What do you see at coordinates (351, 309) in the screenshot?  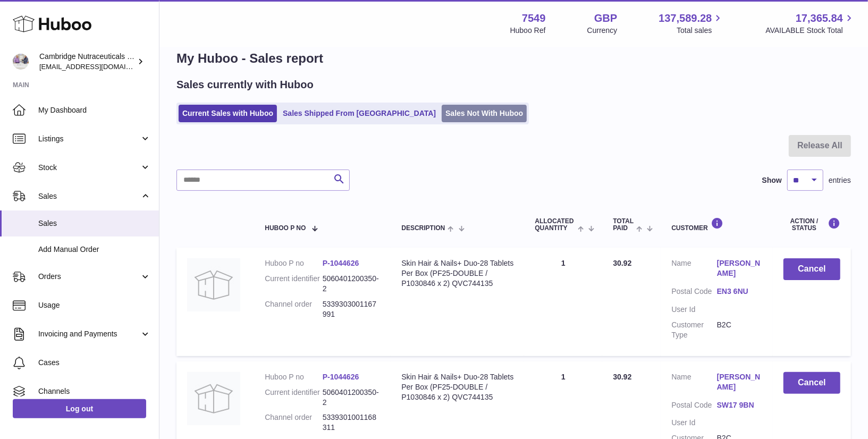 I see `dd: 5339303001167991` at bounding box center [351, 309].